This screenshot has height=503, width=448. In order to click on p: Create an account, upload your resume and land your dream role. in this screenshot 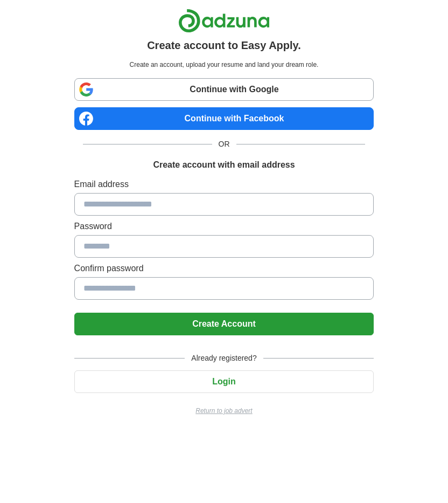, I will do `click(224, 65)`.